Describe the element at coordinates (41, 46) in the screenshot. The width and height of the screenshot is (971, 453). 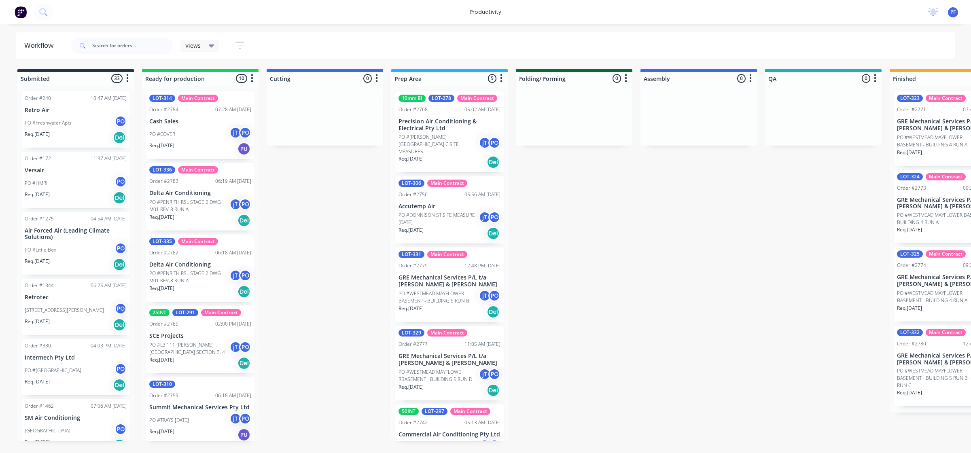
I see `div: Workflow` at that location.